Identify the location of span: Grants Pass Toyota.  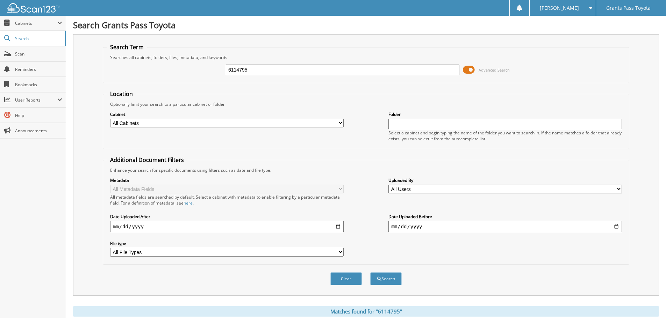
(628, 8).